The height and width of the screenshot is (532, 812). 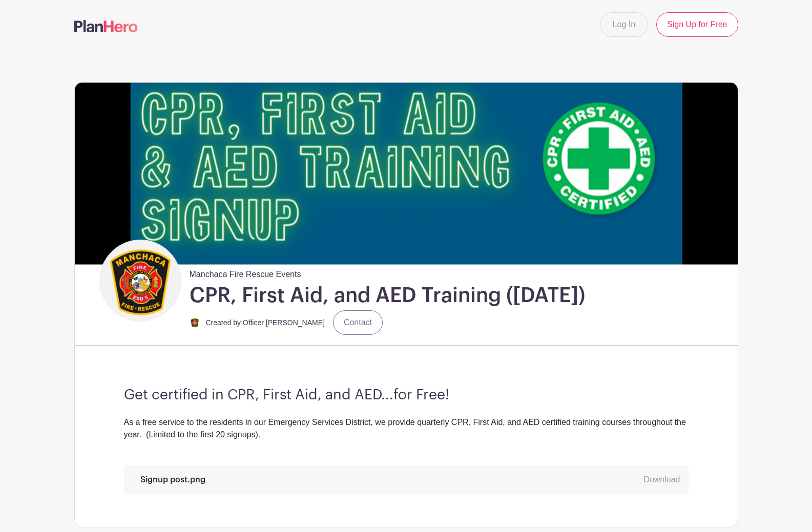 What do you see at coordinates (357, 322) in the screenshot?
I see `a: Contact` at bounding box center [357, 322].